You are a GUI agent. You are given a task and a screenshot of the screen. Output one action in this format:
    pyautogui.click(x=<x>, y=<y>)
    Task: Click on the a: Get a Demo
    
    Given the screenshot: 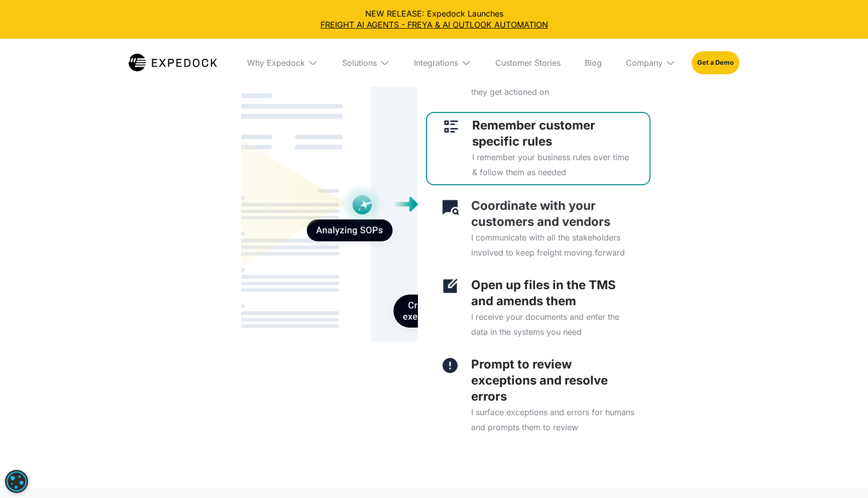 What is the action you would take?
    pyautogui.click(x=715, y=63)
    